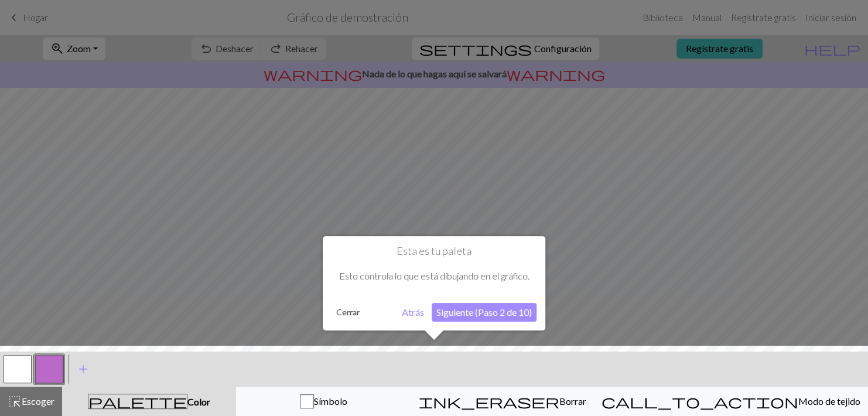 This screenshot has height=416, width=868. Describe the element at coordinates (434, 282) in the screenshot. I see `div: Esta es tu paleta` at that location.